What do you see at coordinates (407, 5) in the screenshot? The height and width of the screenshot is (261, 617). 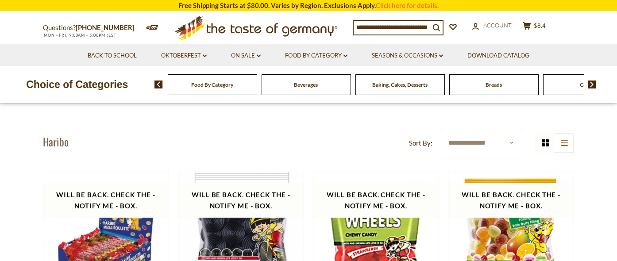 I see `a: Click here for details.` at bounding box center [407, 5].